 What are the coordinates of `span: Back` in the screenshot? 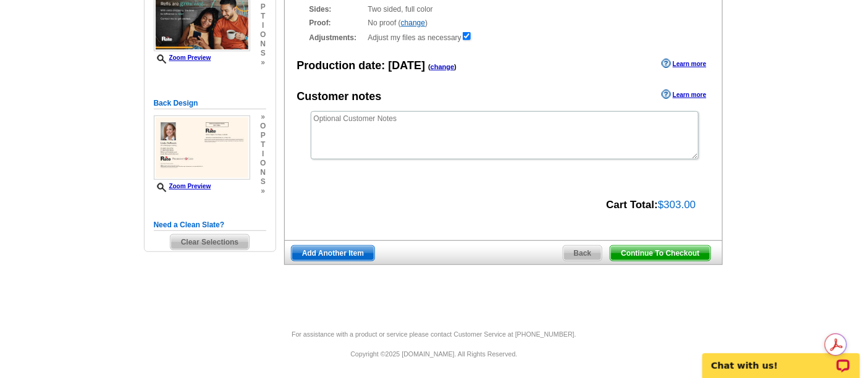 It's located at (582, 253).